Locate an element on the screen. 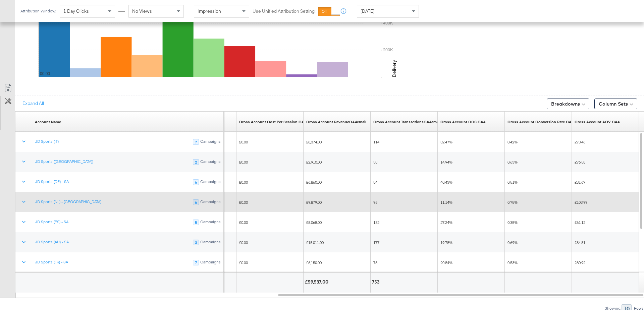 This screenshot has height=310, width=644. label: Use Unified Attribution Setting: is located at coordinates (284, 11).